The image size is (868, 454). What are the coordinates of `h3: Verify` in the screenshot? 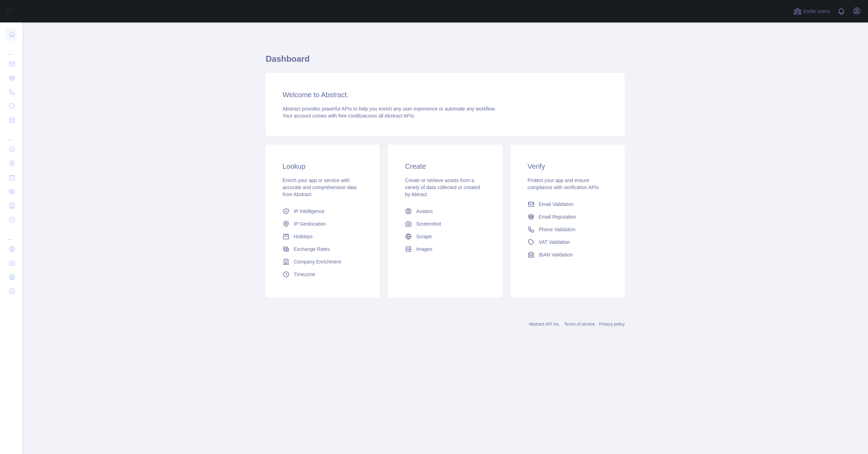 It's located at (568, 166).